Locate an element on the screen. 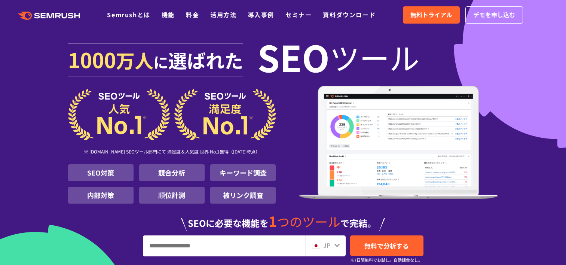 The width and height of the screenshot is (566, 265). li: 競合分析 is located at coordinates (172, 172).